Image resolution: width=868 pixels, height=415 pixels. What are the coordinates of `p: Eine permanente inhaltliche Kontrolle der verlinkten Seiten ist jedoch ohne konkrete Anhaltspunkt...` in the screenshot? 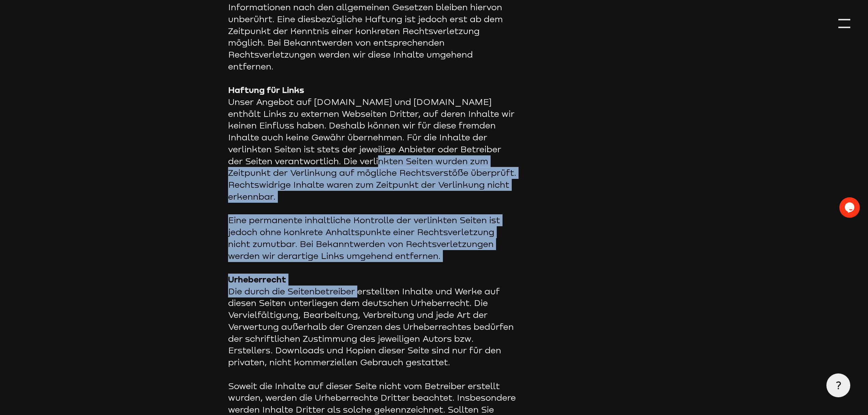 It's located at (373, 238).